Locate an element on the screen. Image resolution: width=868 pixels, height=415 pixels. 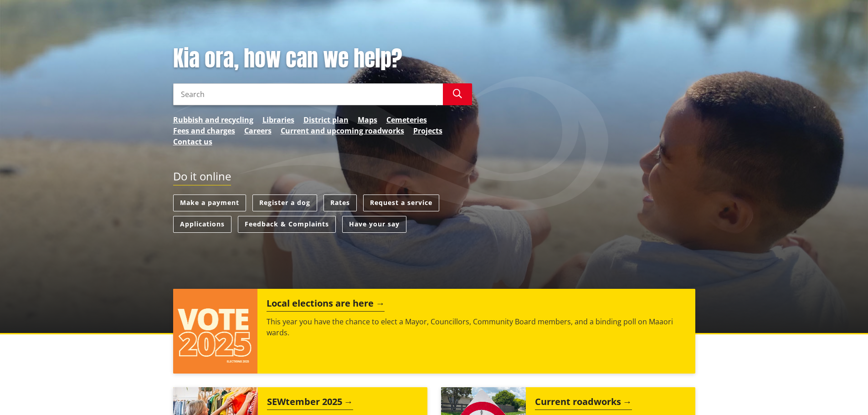
h2: Do it online is located at coordinates (202, 177).